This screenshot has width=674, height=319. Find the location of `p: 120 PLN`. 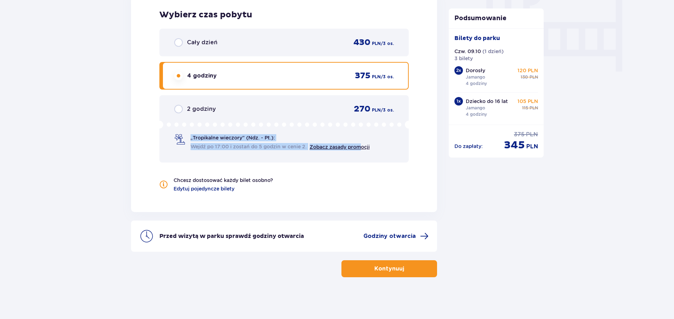

p: 120 PLN is located at coordinates (528, 71).